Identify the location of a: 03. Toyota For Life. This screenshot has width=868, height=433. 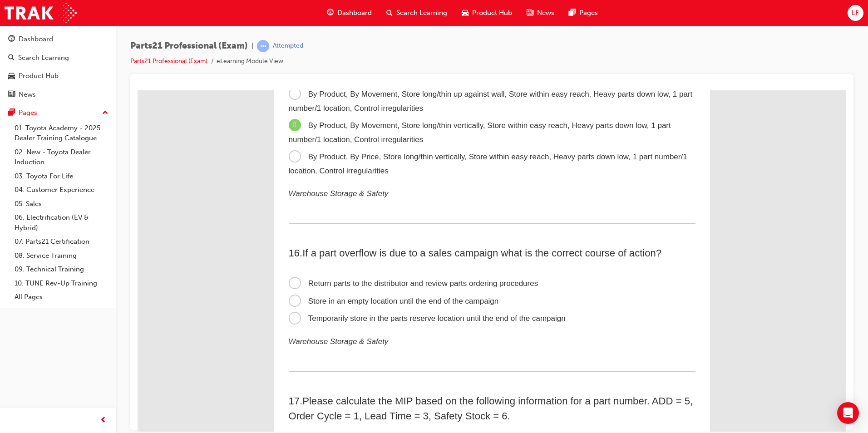
(61, 176).